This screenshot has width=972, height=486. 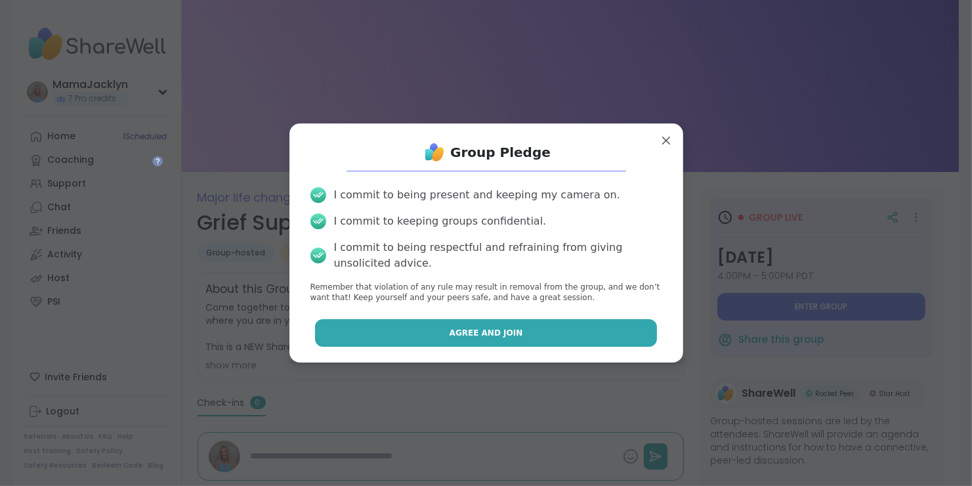 I want to click on div: I commit to being respectful and refraining from giving unsolicited advice., so click(x=498, y=255).